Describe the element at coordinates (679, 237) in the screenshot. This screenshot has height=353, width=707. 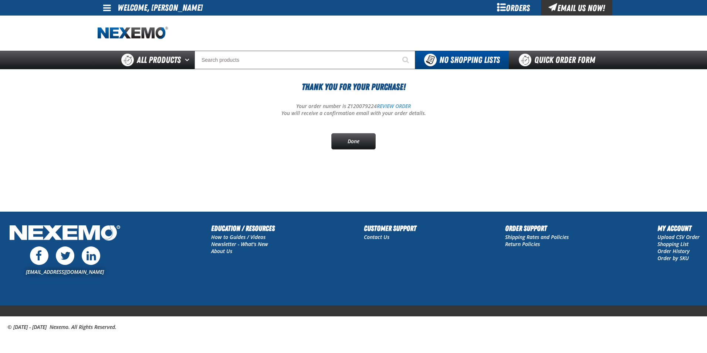
I see `a: Upload CSV Order` at that location.